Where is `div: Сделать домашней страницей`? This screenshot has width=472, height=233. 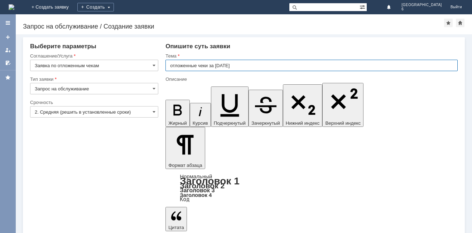
div: Сделать домашней страницей is located at coordinates (460, 23).